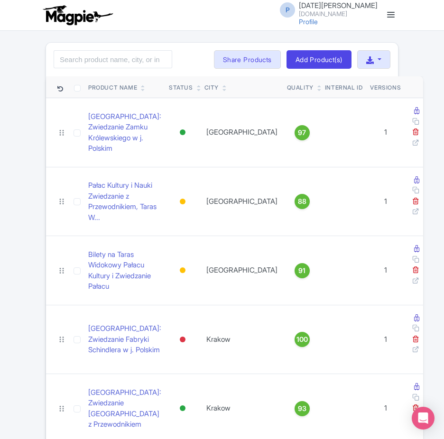 This screenshot has width=444, height=439. I want to click on a: 91, so click(302, 271).